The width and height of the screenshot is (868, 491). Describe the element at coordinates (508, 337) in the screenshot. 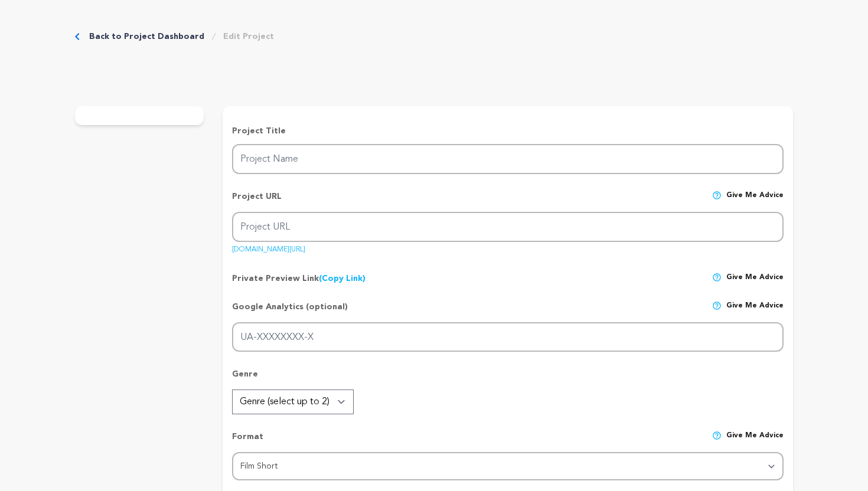

I see `input: UA-XXXXXXXX-X` at that location.